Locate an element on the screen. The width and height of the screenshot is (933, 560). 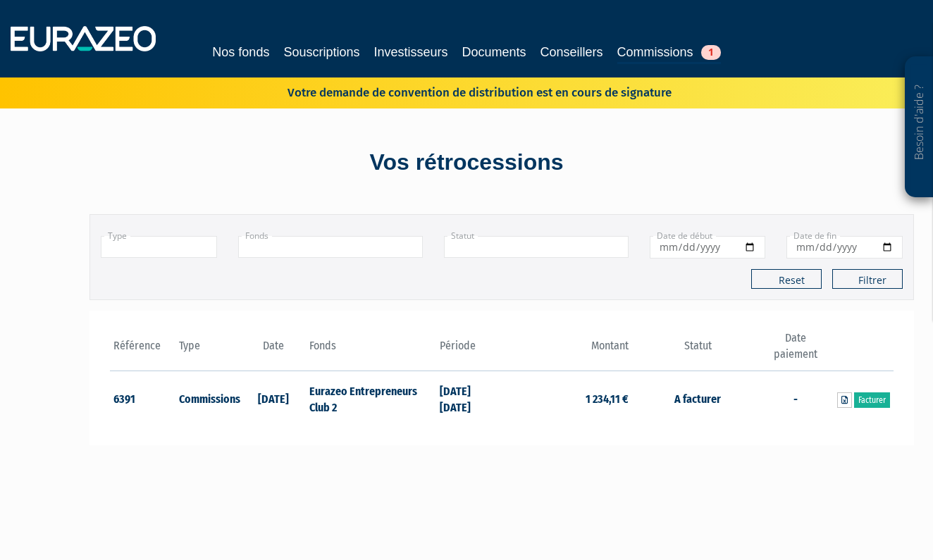
th: Statut is located at coordinates (697, 350).